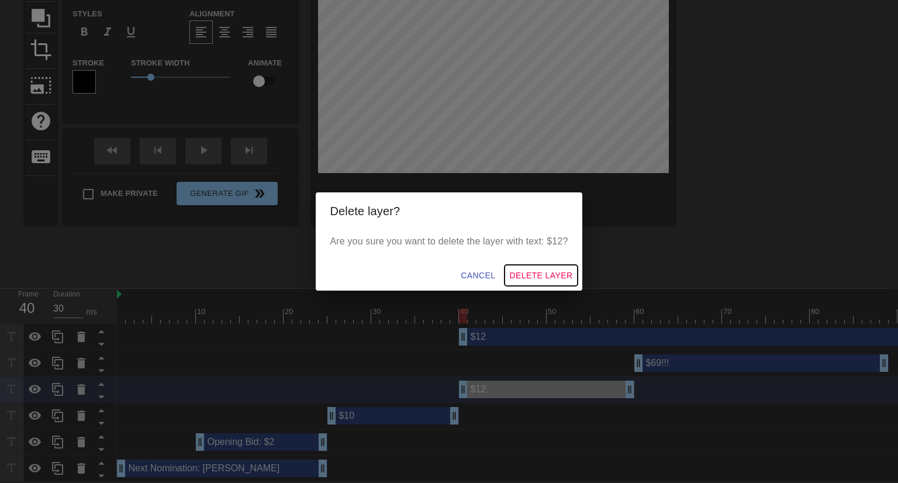 The height and width of the screenshot is (483, 898). Describe the element at coordinates (449, 211) in the screenshot. I see `h2: Delete layer?` at that location.